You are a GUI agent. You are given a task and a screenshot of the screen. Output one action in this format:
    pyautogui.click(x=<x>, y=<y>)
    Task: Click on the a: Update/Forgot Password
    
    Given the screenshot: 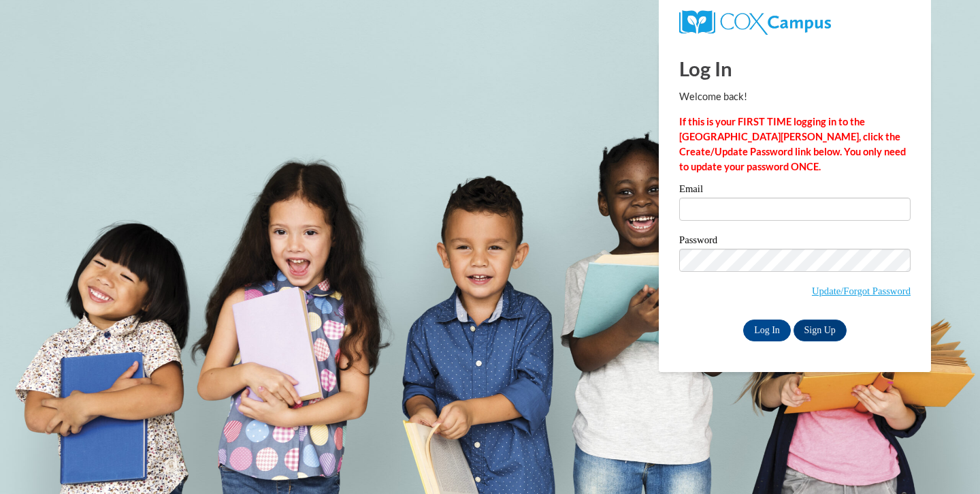 What is the action you would take?
    pyautogui.click(x=861, y=291)
    